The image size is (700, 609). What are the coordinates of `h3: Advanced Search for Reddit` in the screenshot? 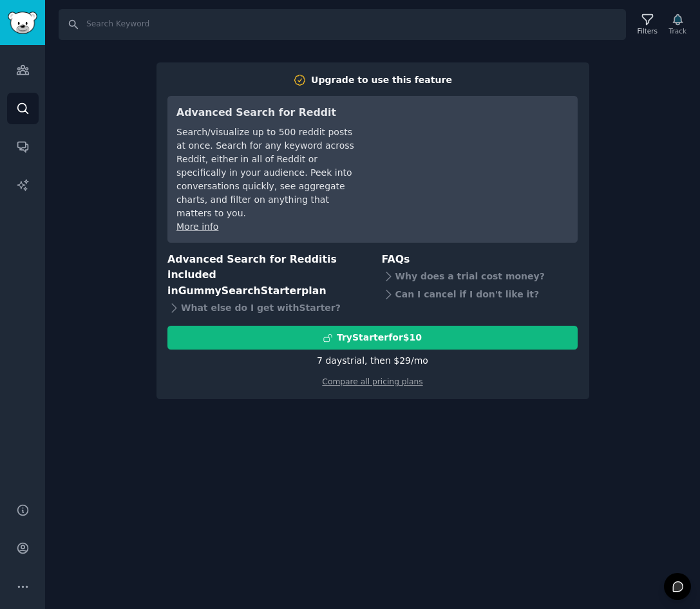 It's located at (267, 113).